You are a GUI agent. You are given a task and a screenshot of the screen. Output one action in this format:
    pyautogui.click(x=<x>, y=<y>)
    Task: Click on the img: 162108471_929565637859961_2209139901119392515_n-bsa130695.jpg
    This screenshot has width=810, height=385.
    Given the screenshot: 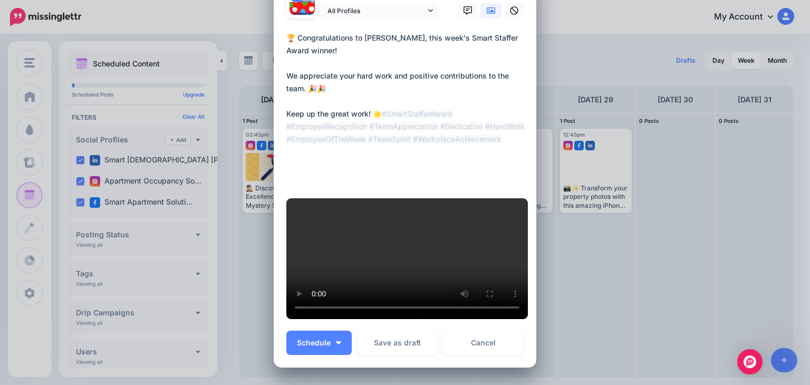 What is the action you would take?
    pyautogui.click(x=302, y=15)
    